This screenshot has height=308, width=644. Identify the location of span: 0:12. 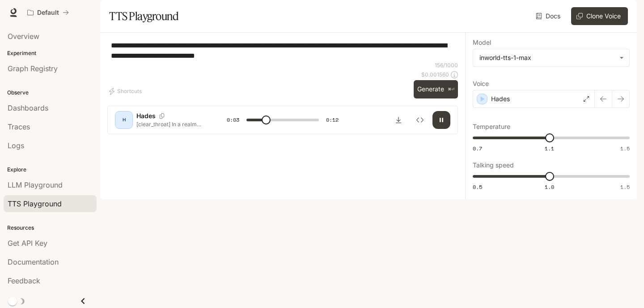
(332, 120).